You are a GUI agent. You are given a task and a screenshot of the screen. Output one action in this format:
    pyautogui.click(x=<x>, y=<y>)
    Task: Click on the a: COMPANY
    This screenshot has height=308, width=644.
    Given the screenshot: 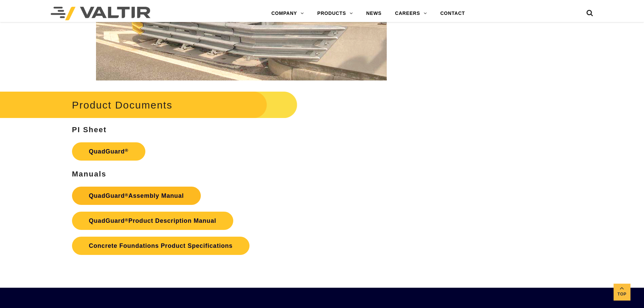 What is the action you would take?
    pyautogui.click(x=288, y=14)
    